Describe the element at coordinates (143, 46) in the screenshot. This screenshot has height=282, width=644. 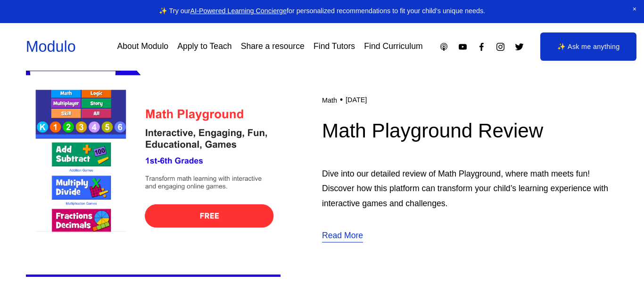
I see `a: About Modulo` at that location.